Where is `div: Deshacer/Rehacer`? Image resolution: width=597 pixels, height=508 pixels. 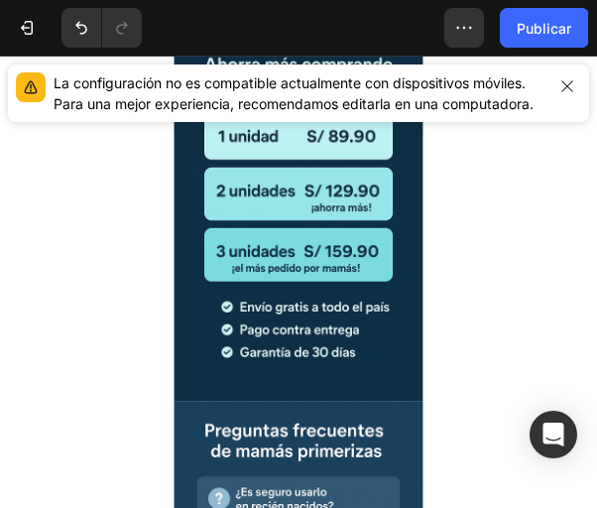 div: Deshacer/Rehacer is located at coordinates (101, 28).